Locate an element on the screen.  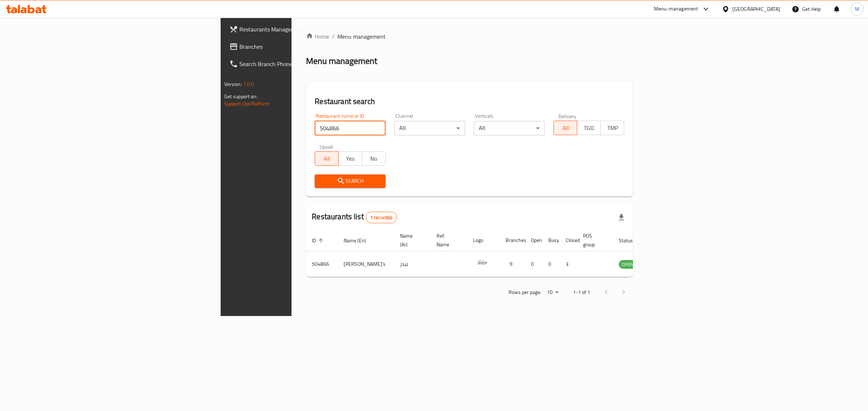
span: M is located at coordinates (857, 9).